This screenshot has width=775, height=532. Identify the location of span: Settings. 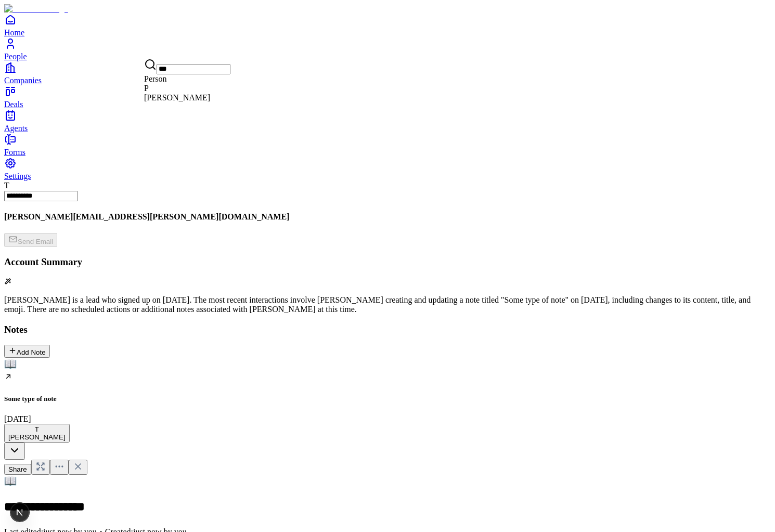
(18, 176).